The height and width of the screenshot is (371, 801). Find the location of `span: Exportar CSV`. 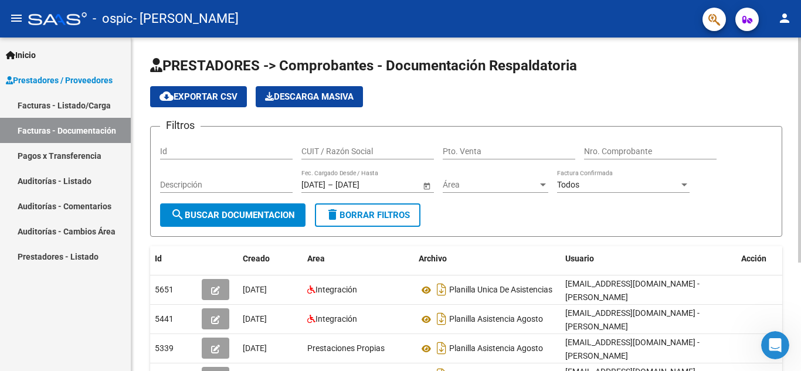

span: Exportar CSV is located at coordinates (198, 97).